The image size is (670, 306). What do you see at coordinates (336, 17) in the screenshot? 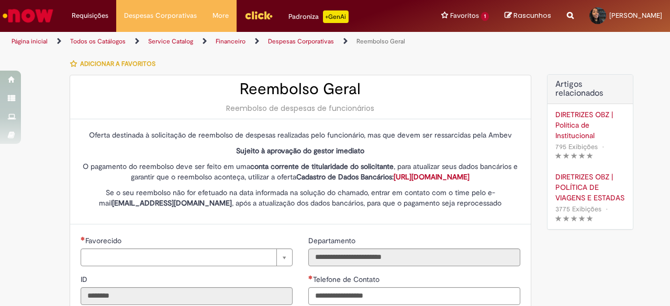
I see `p: +GenAi` at bounding box center [336, 17].